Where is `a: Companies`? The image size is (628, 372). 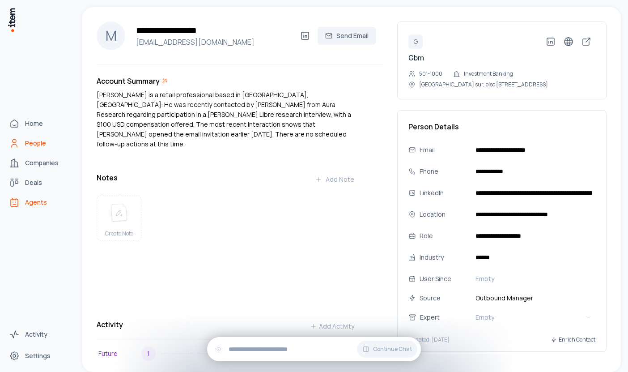
a: Companies is located at coordinates (39, 163).